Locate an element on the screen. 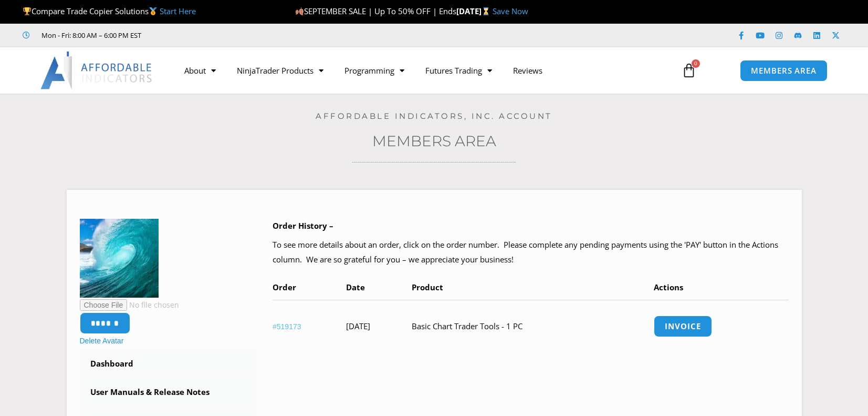 The height and width of the screenshot is (416, 868). a: Start Here is located at coordinates (178, 11).